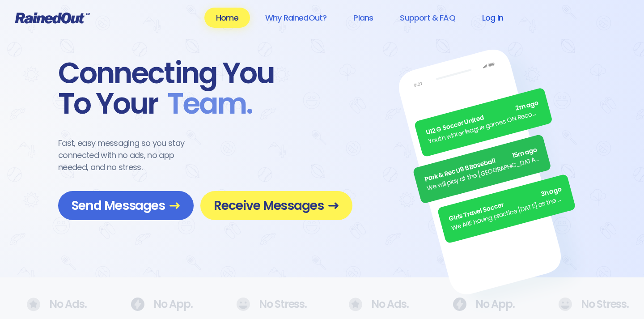 Image resolution: width=644 pixels, height=319 pixels. Describe the element at coordinates (206, 88) in the screenshot. I see `div: Connecting You To Your` at that location.